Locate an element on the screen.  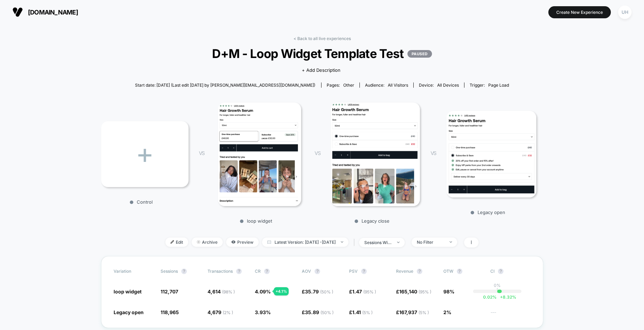
span: Preview is located at coordinates (243, 242).